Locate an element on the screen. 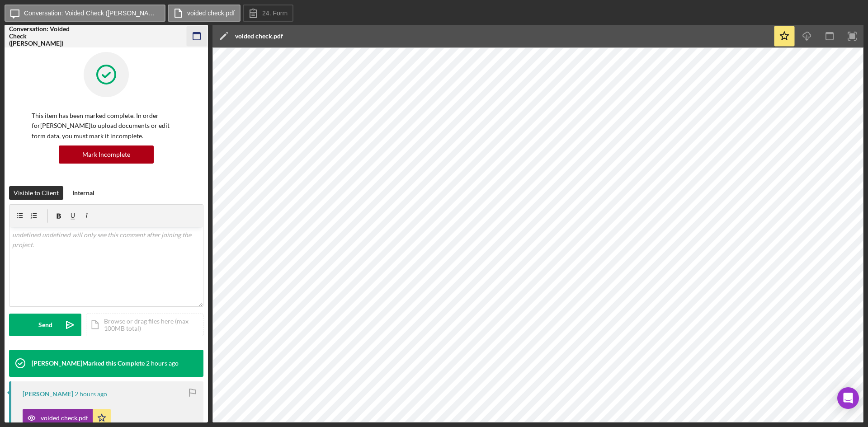  label: 24. Form is located at coordinates (275, 13).